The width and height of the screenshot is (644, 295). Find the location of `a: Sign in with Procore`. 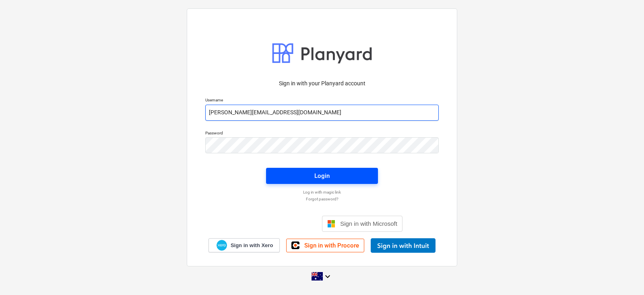

a: Sign in with Procore is located at coordinates (325, 246).